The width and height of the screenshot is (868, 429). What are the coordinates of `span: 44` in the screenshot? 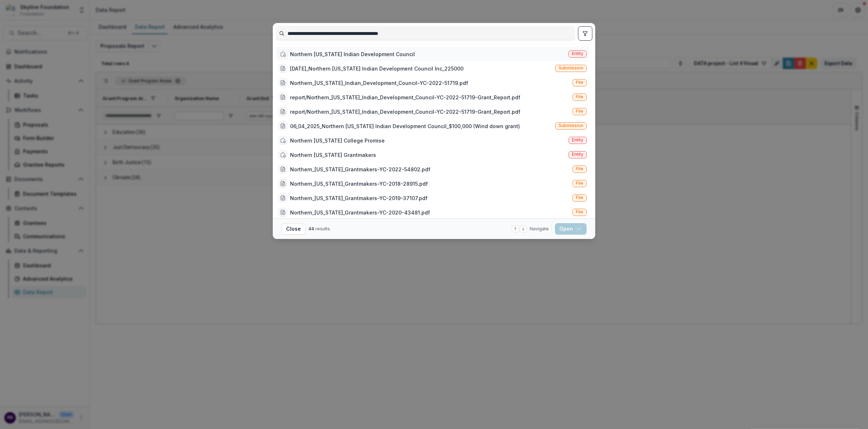 It's located at (311, 228).